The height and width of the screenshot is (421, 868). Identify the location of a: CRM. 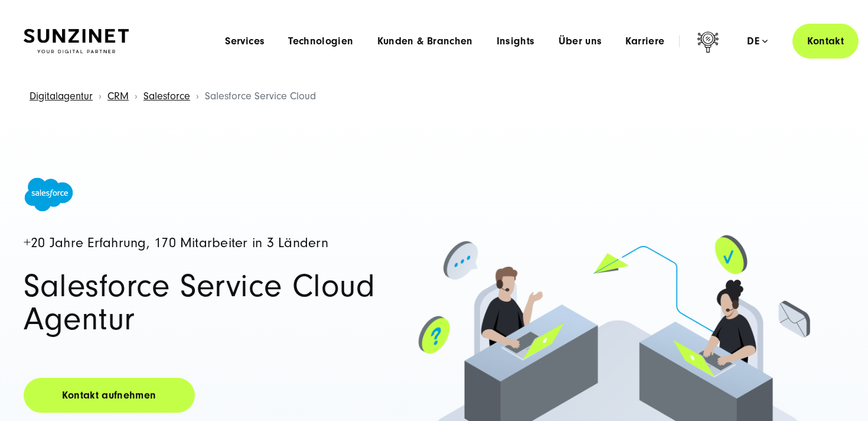
(118, 96).